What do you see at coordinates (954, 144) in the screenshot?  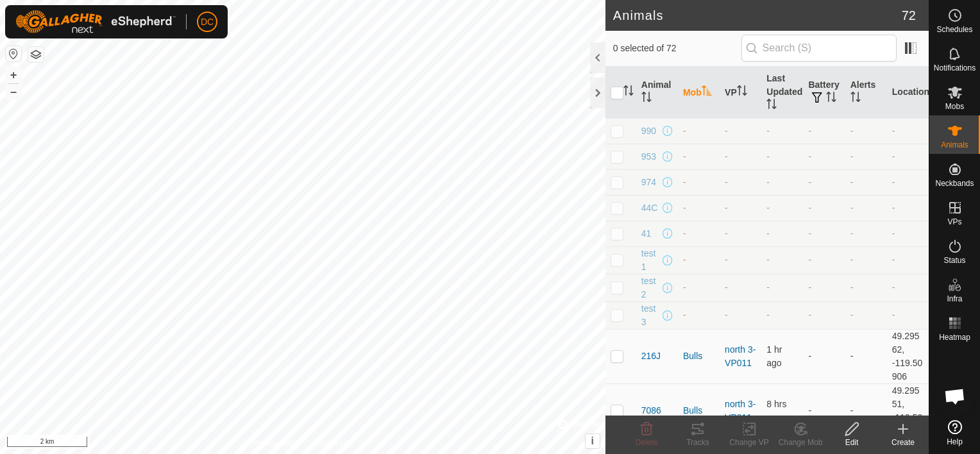 I see `span: Animals` at bounding box center [954, 144].